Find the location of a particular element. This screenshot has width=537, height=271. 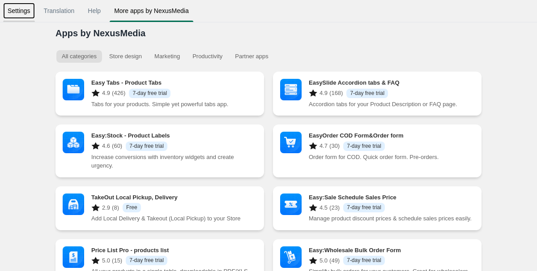

span: 4.7 is located at coordinates (323, 146).